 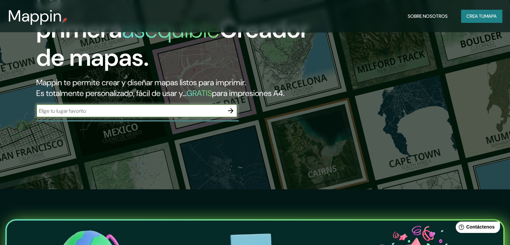 I want to click on font: GRATIS, so click(x=199, y=93).